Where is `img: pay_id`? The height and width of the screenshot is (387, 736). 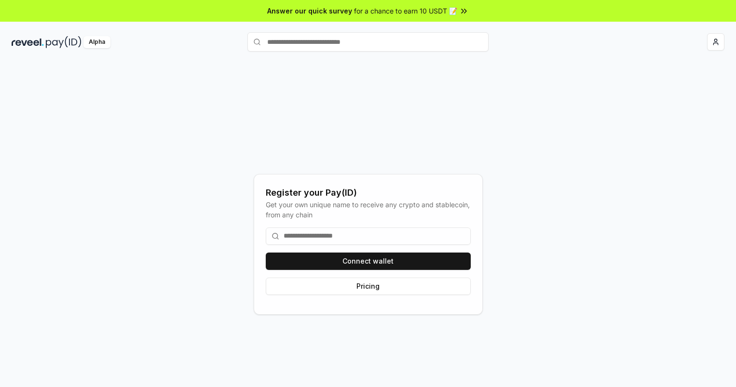
img: pay_id is located at coordinates (64, 42).